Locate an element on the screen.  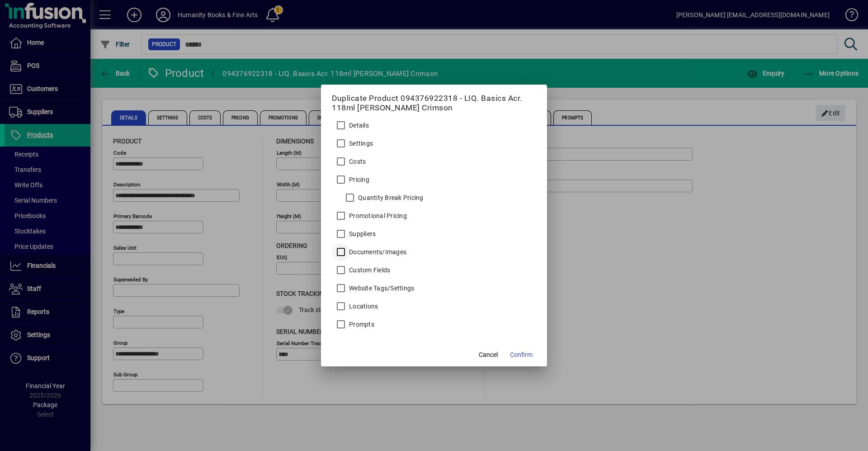
label: Prompts is located at coordinates (361, 324).